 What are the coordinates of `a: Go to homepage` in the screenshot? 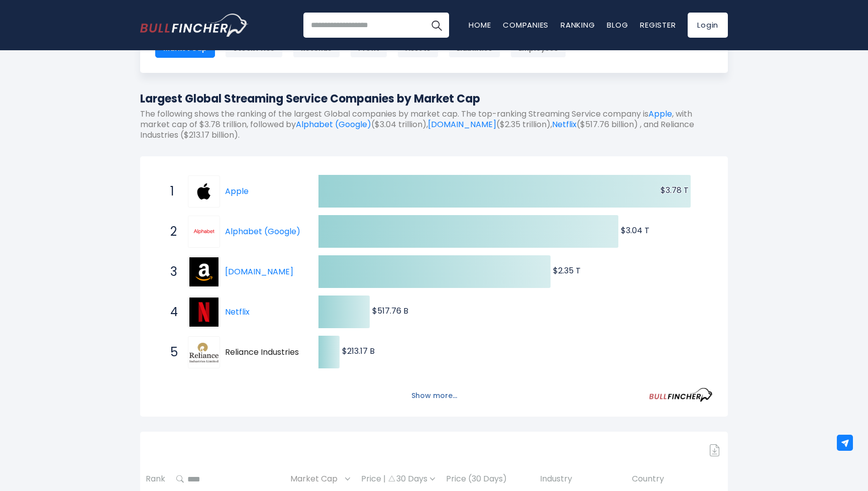 It's located at (194, 25).